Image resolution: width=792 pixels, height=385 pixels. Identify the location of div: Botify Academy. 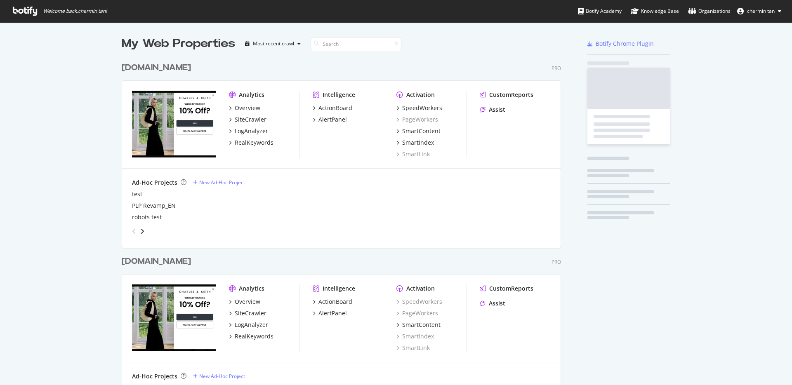
(600, 11).